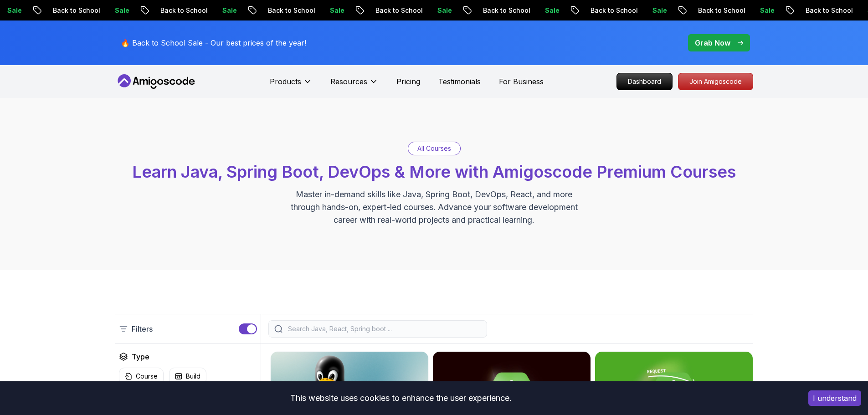 The image size is (868, 415). What do you see at coordinates (644, 81) in the screenshot?
I see `p: Dashboard` at bounding box center [644, 81].